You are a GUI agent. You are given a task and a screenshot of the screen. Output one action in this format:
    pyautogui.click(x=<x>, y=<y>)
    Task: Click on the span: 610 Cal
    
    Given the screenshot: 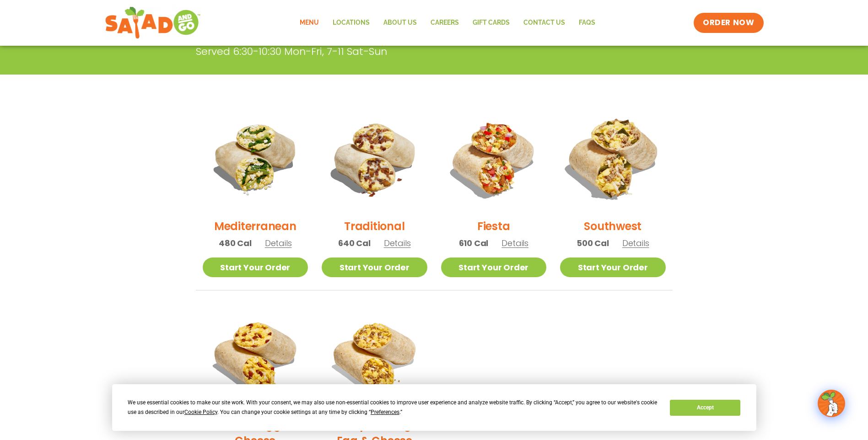 What is the action you would take?
    pyautogui.click(x=474, y=243)
    